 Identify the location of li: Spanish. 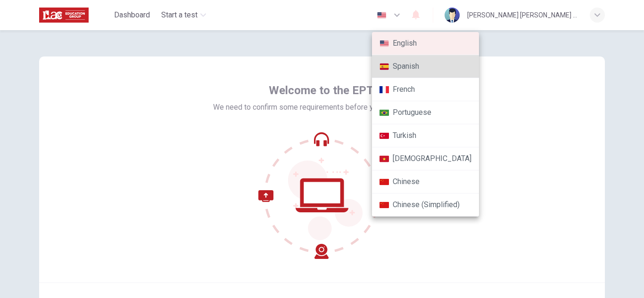
(425, 66).